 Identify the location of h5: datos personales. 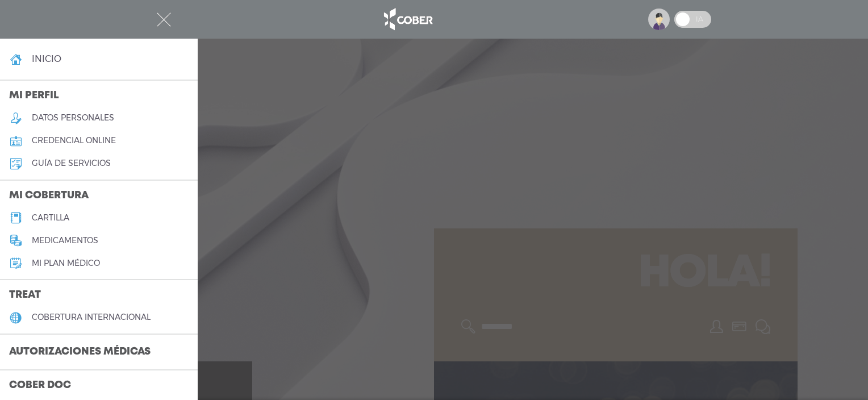
(73, 118).